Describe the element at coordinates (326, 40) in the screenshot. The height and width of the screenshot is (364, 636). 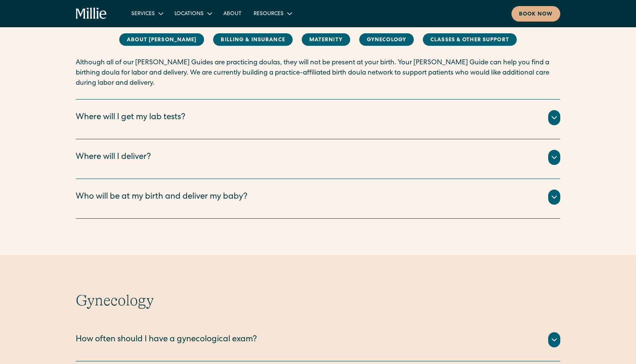
I see `a: MAternity` at that location.